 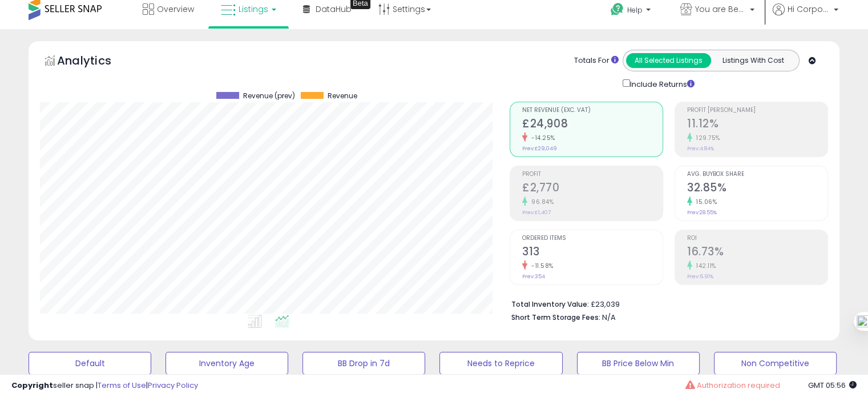 What do you see at coordinates (704, 266) in the screenshot?
I see `small: 142.11%` at bounding box center [704, 266].